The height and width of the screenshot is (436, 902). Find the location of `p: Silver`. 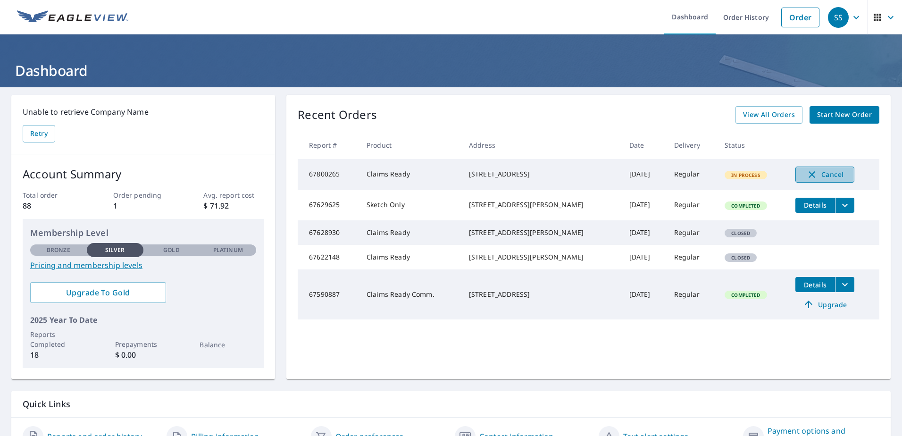

p: Silver is located at coordinates (115, 250).